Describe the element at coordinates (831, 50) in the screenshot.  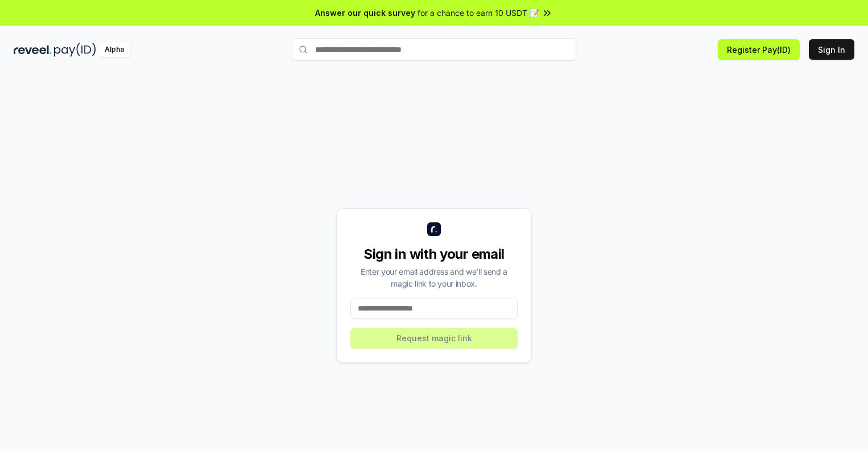
I see `button: Sign In` at that location.